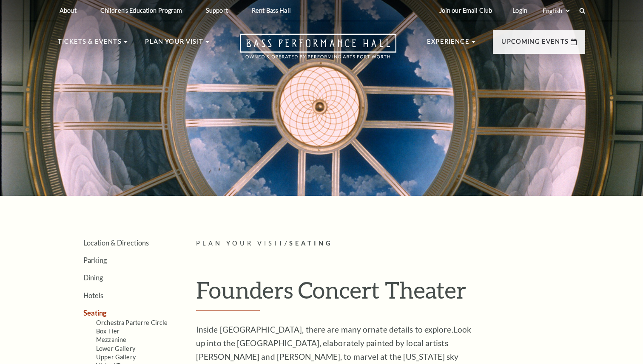 This screenshot has height=364, width=643. I want to click on a: Dining, so click(93, 277).